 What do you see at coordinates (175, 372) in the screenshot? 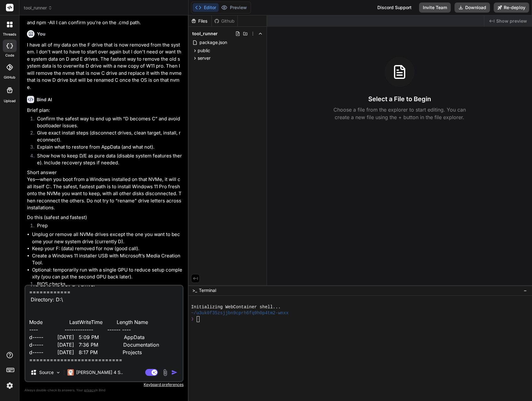
I see `img: icon` at bounding box center [175, 372].